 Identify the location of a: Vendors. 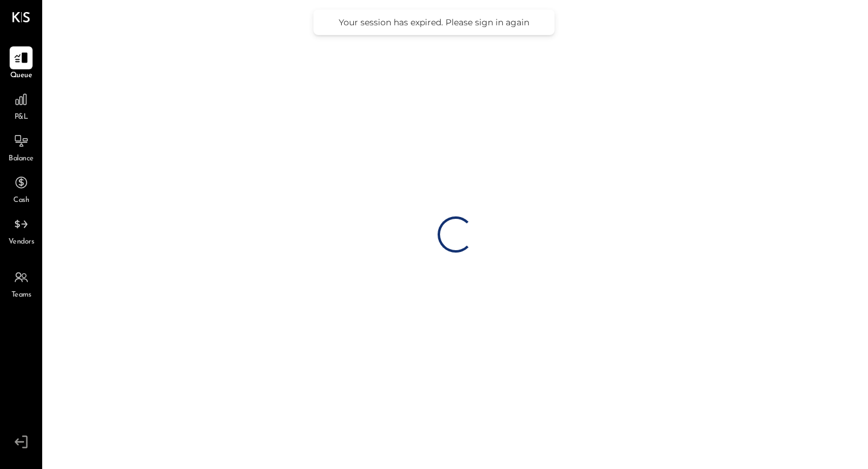
(21, 230).